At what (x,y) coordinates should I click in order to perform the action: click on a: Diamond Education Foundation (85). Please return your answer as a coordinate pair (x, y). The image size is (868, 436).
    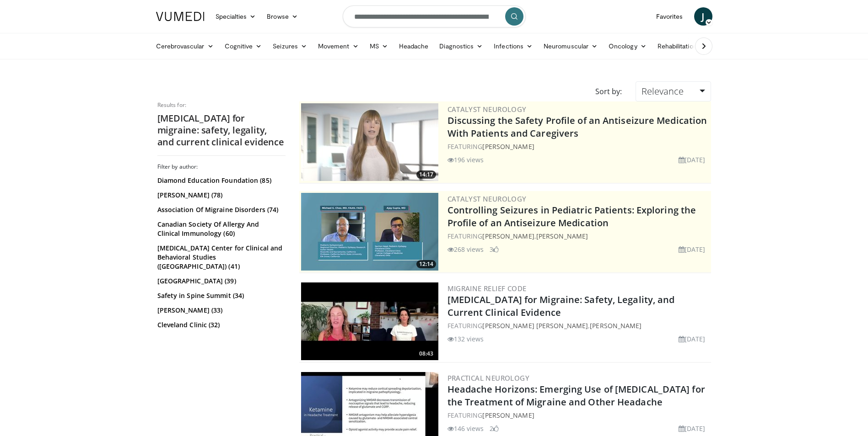
    Looking at the image, I should click on (220, 181).